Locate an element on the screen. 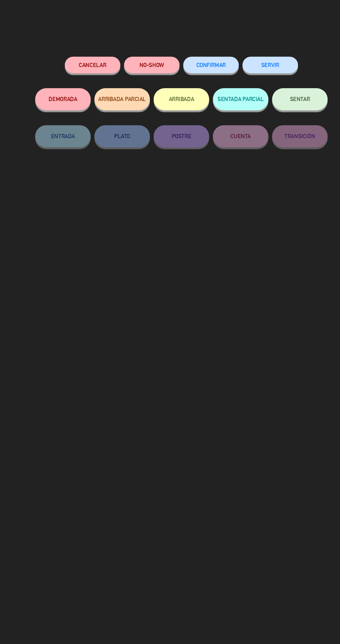 This screenshot has width=340, height=644. button: CONFIRMAR is located at coordinates (198, 61).